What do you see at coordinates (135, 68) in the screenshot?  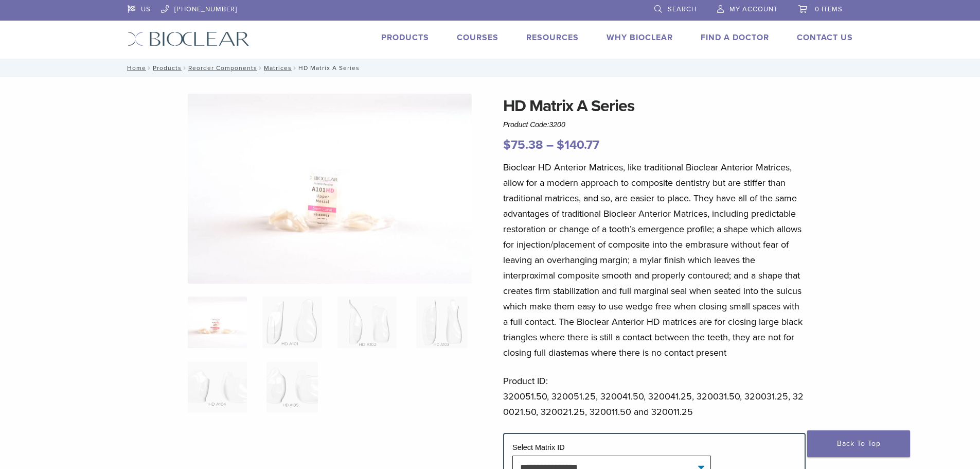 I see `a: Home` at bounding box center [135, 68].